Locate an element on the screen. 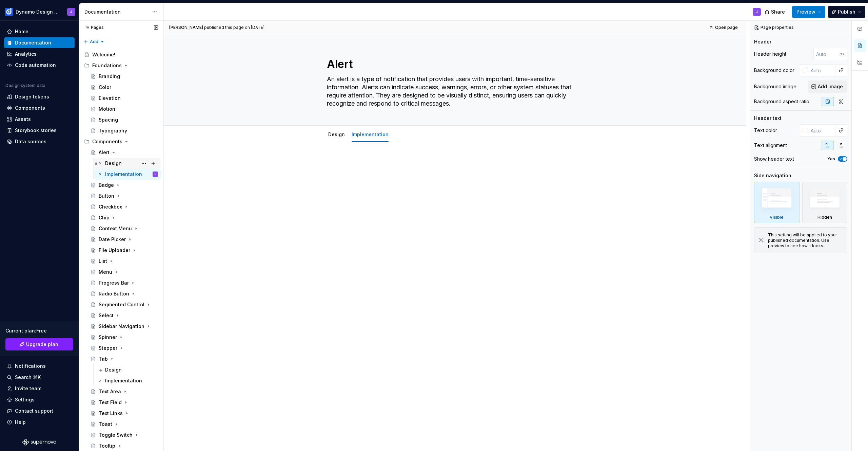 The image size is (868, 451). div: Storybook stories is located at coordinates (36, 130).